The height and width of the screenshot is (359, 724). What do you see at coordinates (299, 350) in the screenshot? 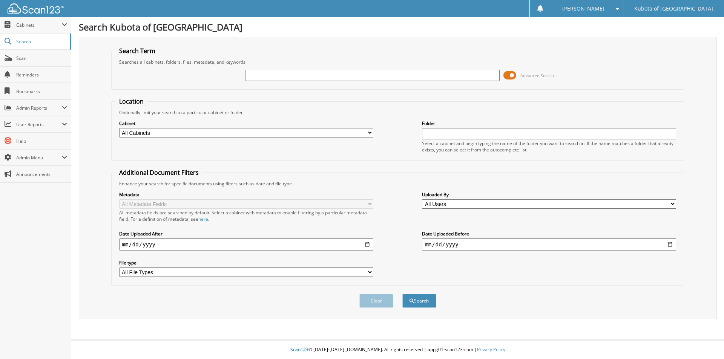
I see `span: Scan123` at bounding box center [299, 350].